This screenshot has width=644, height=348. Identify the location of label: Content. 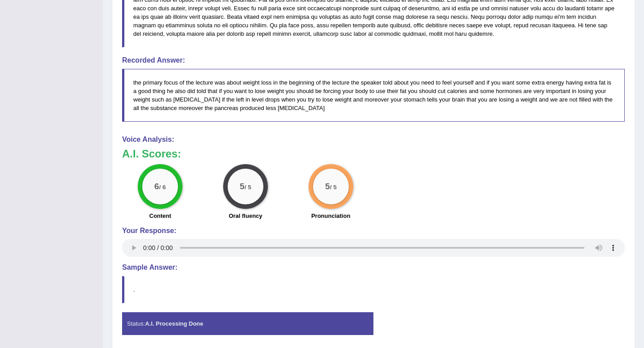
(160, 215).